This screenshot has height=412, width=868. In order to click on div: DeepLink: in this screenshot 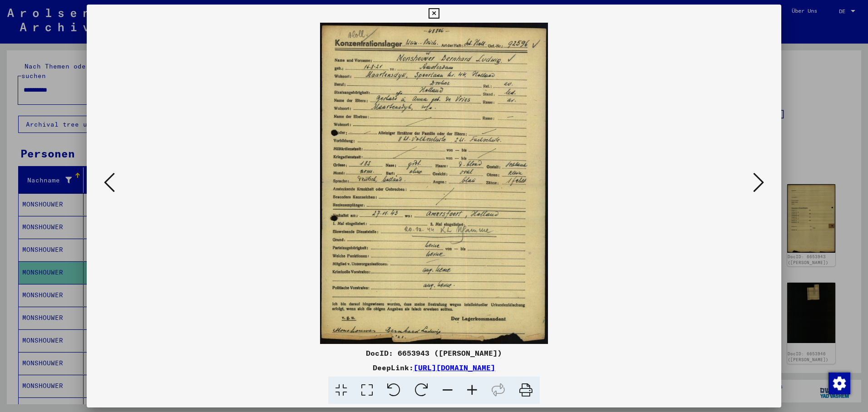, I will do `click(434, 368)`.